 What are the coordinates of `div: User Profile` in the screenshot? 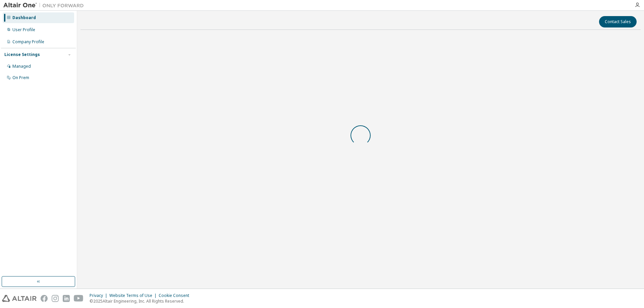 It's located at (24, 30).